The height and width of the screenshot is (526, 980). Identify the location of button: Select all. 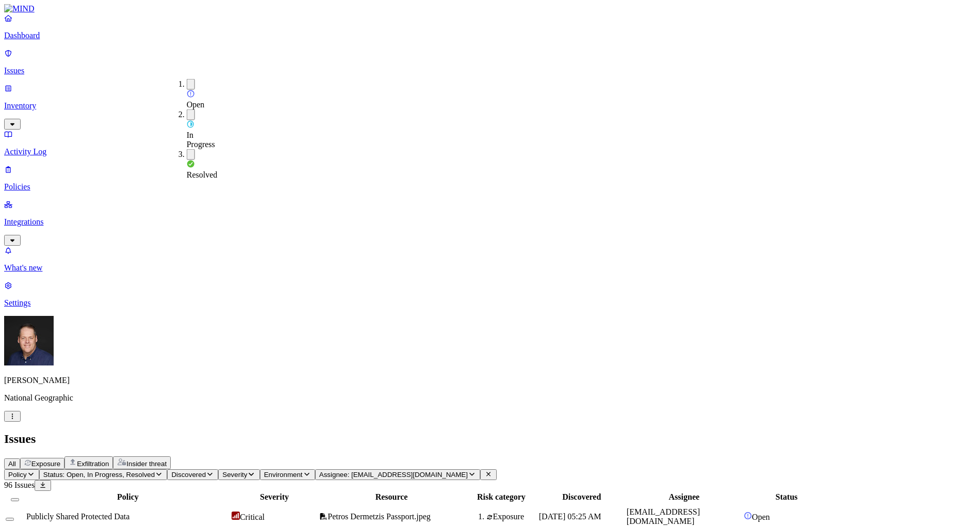
(15, 500).